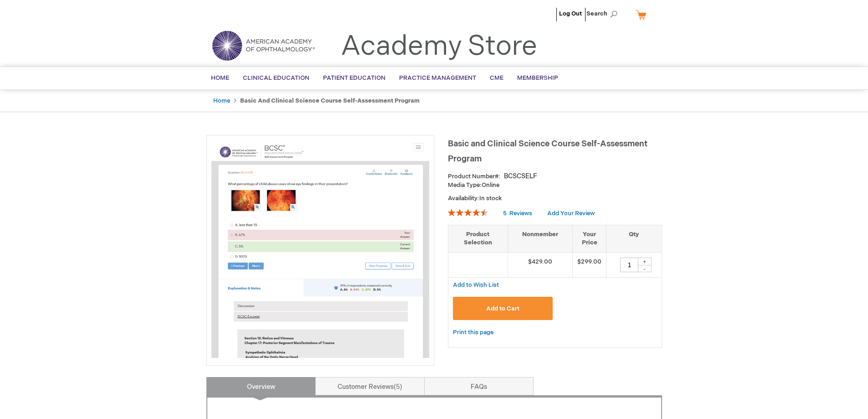 The height and width of the screenshot is (419, 868). What do you see at coordinates (537, 78) in the screenshot?
I see `span: Membership` at bounding box center [537, 78].